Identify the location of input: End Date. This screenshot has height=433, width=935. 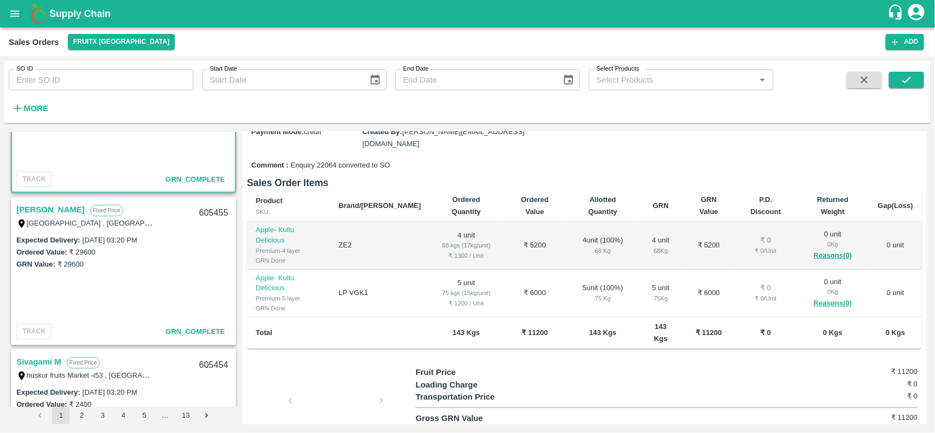
(475, 80).